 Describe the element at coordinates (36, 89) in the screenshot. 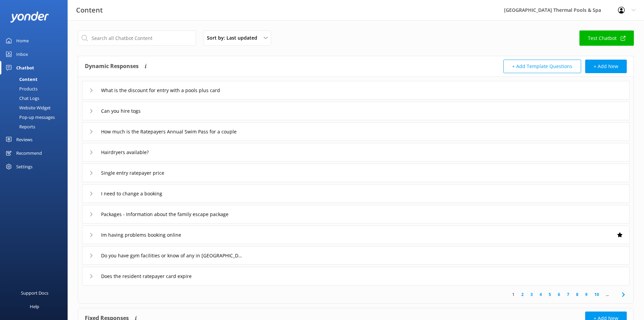

I see `a: Products` at that location.